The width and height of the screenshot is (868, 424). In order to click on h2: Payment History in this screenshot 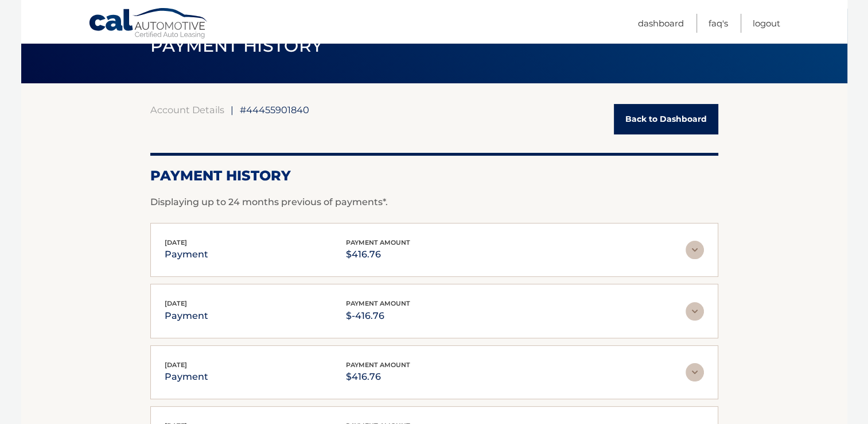, I will do `click(434, 176)`.